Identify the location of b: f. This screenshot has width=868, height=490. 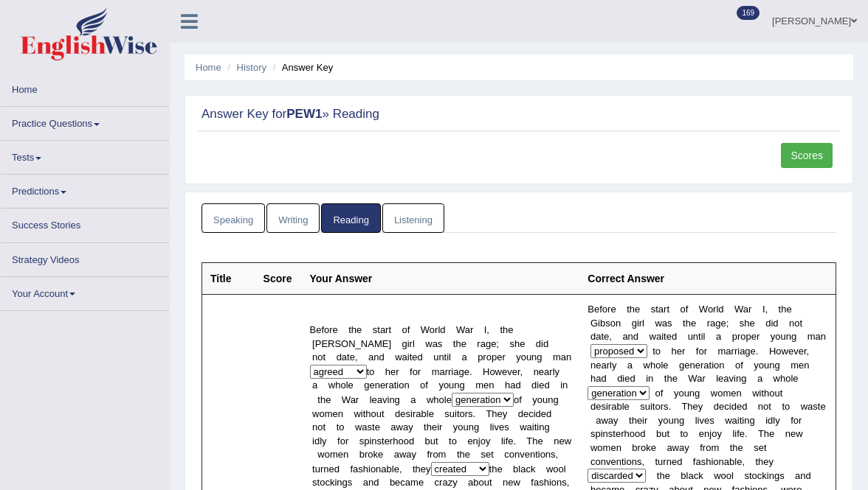
(687, 309).